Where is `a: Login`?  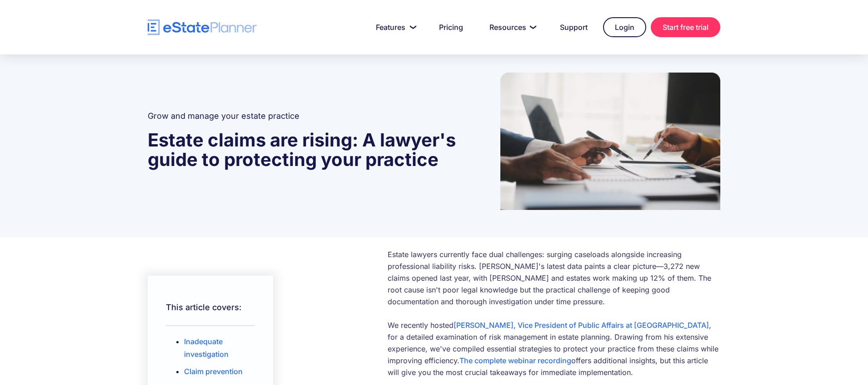 a: Login is located at coordinates (625, 27).